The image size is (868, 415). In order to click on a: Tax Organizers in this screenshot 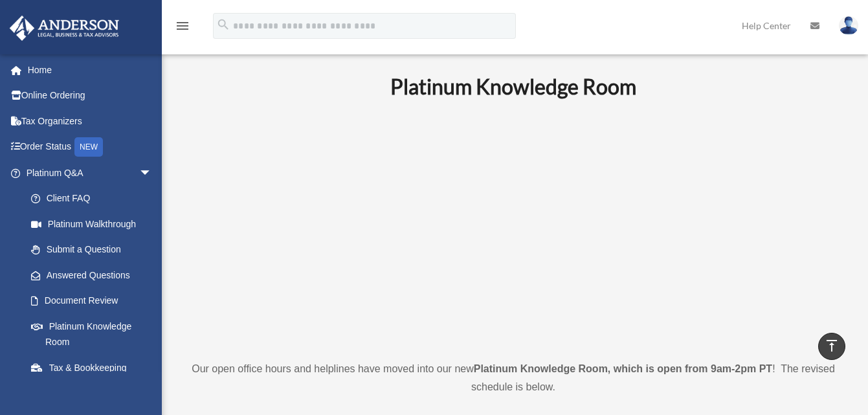, I will do `click(90, 121)`.